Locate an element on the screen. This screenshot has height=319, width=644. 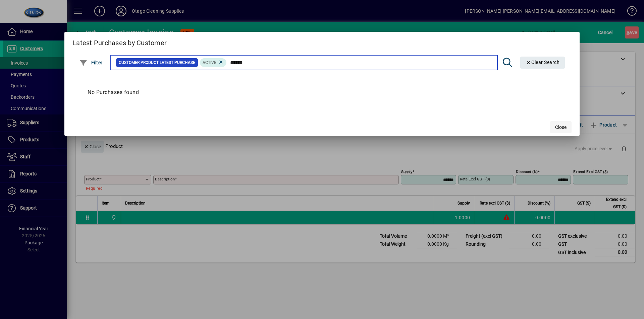
mat-chip: Product Activation Status: Active is located at coordinates (213, 63).